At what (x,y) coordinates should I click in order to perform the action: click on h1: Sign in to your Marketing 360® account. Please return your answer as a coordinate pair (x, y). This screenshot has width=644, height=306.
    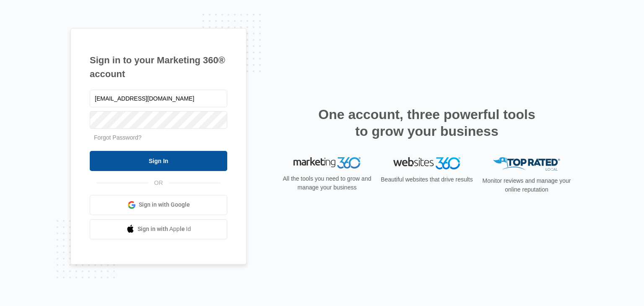
    Looking at the image, I should click on (158, 67).